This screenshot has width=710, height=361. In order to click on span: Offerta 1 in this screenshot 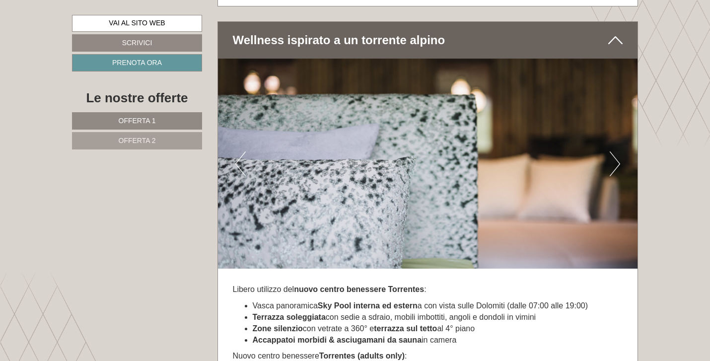, I will do `click(137, 121)`.